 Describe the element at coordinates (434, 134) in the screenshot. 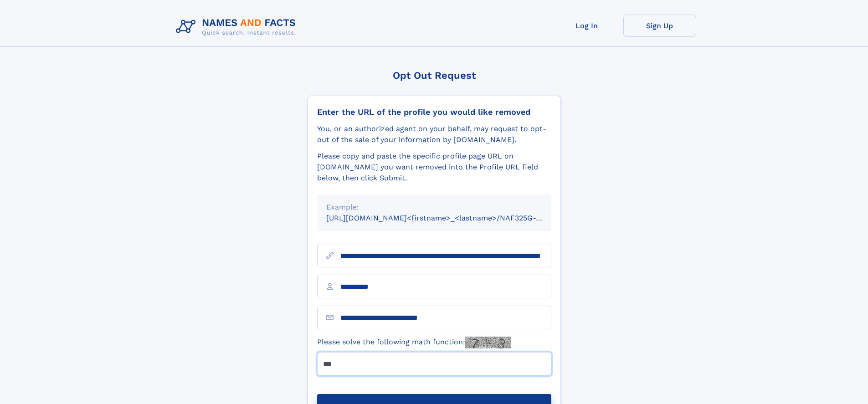

I see `div: You, or an authorized agent on your behalf, may request to opt-out of the sale of your informatio...` at that location.